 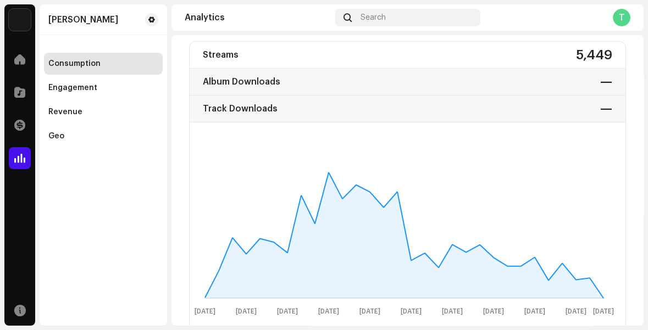 What do you see at coordinates (103, 112) in the screenshot?
I see `re-m-nav-item: Revenue` at bounding box center [103, 112].